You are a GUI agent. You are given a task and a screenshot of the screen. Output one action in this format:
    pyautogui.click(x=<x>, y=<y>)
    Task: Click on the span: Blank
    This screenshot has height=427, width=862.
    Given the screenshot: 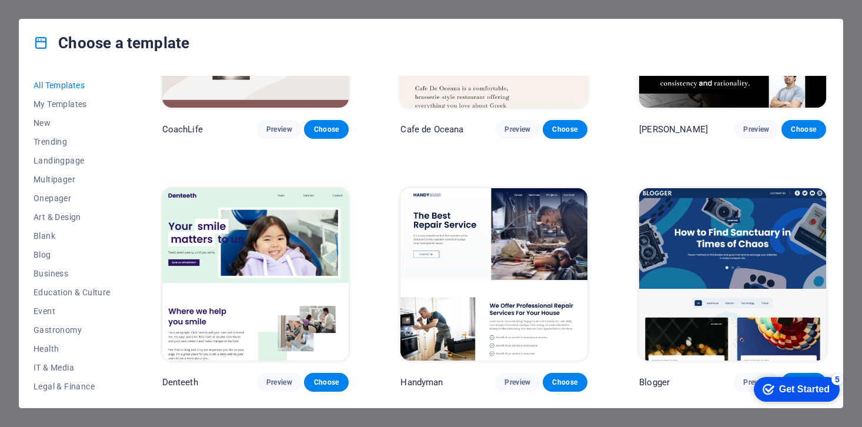 What is the action you would take?
    pyautogui.click(x=72, y=236)
    